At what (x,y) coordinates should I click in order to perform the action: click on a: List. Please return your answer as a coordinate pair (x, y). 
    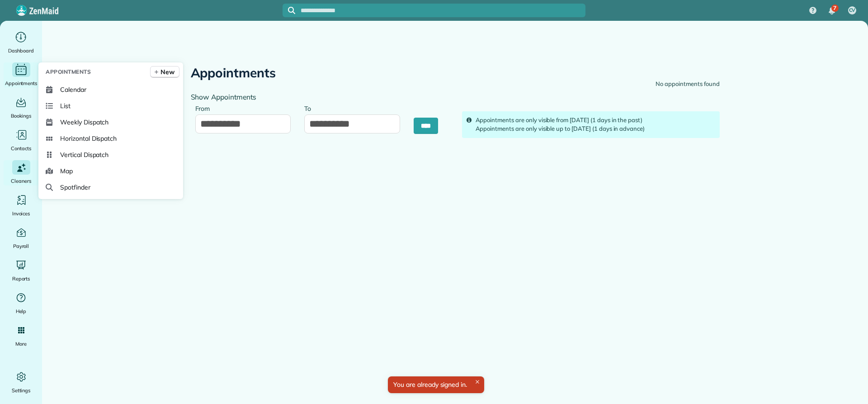
    Looking at the image, I should click on (111, 106).